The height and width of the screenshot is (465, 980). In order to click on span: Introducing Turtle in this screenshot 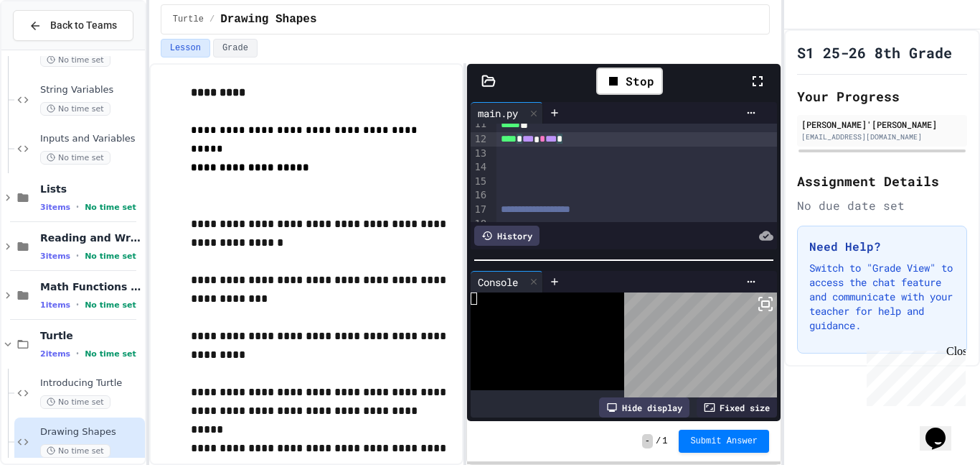, I will do `click(91, 383)`.